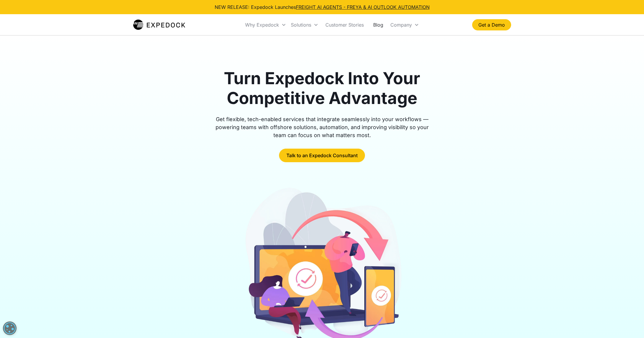  What do you see at coordinates (363, 7) in the screenshot?
I see `a: FREIGHT AI AGENTS - FREYA & AI OUTLOOK AUTOMATION` at bounding box center [363, 7].